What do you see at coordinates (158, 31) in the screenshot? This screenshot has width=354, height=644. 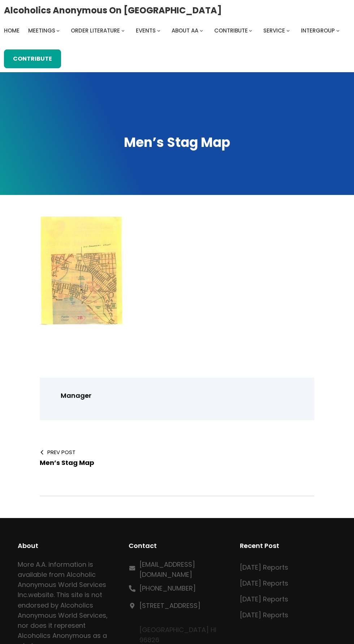 I see `button: Events submenu` at bounding box center [158, 31].